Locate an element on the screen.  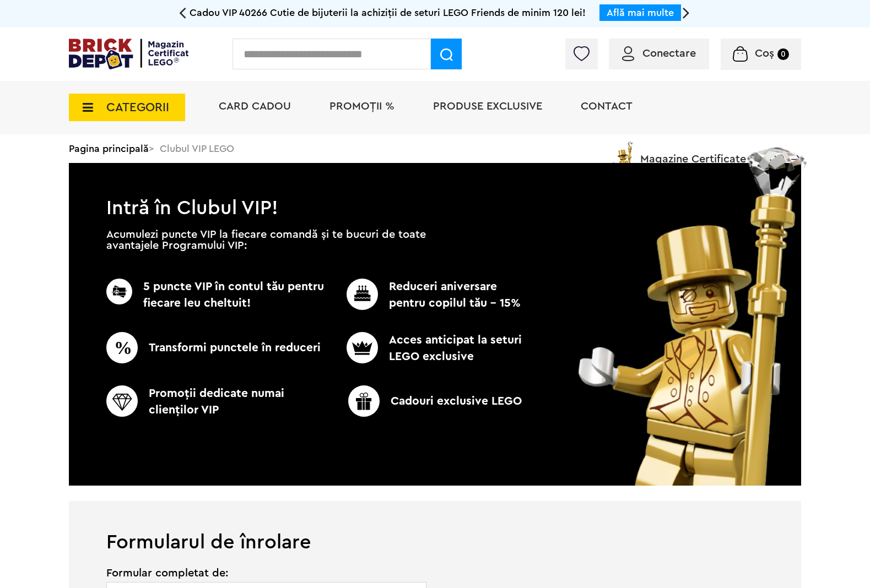
img: vip_page_image is located at coordinates (693, 317).